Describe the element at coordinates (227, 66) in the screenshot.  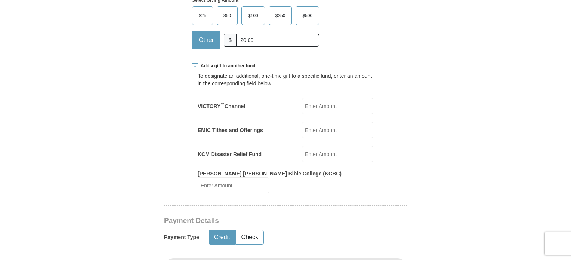
I see `span: Add a gift to another fund` at that location.